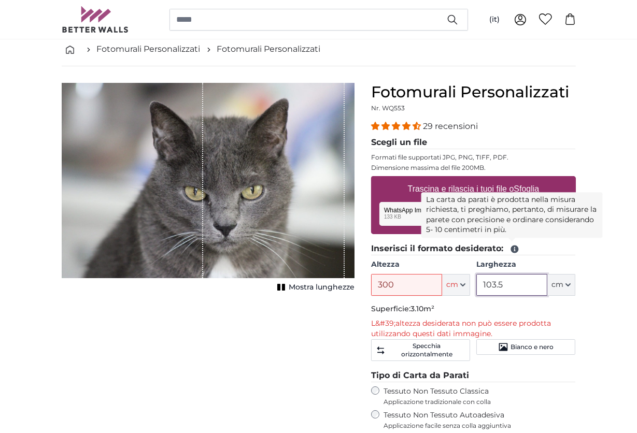  What do you see at coordinates (473, 158) in the screenshot?
I see `p: Formati file supportati JPG, PNG, TIFF, PDF.` at bounding box center [473, 158].